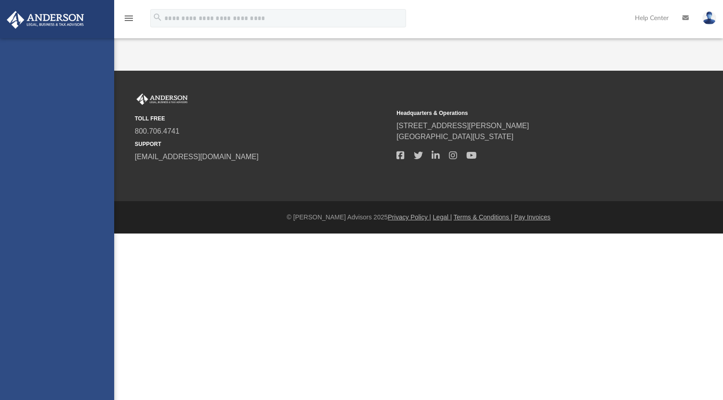 The image size is (723, 400). I want to click on i: menu, so click(129, 18).